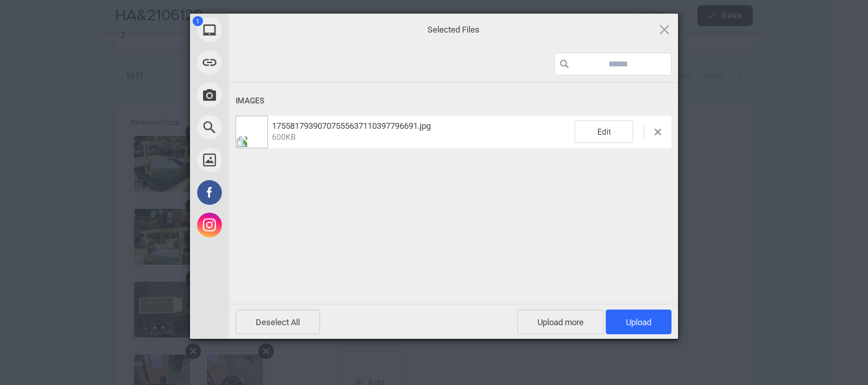  What do you see at coordinates (268, 30) in the screenshot?
I see `div: My Device` at bounding box center [268, 30].